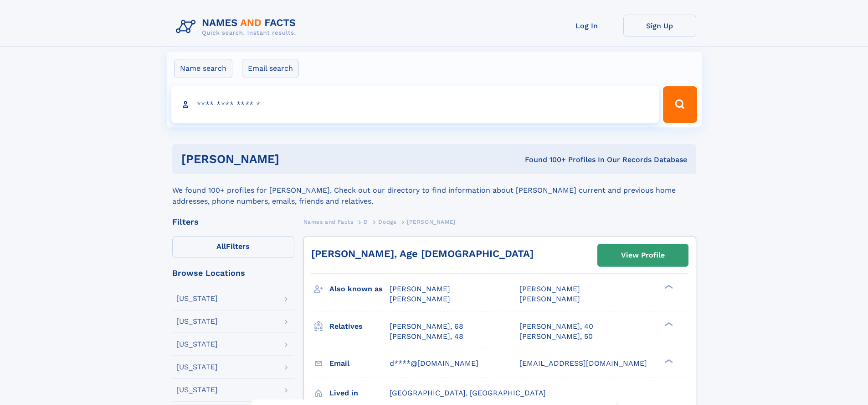 This screenshot has height=405, width=868. I want to click on button: Search Button, so click(680, 104).